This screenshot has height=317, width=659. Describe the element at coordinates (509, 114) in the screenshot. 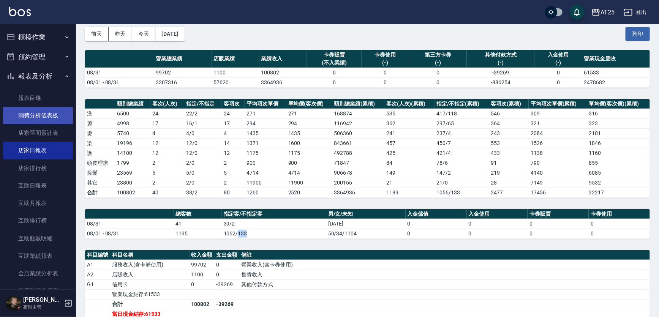

I see `td: 546` at that location.